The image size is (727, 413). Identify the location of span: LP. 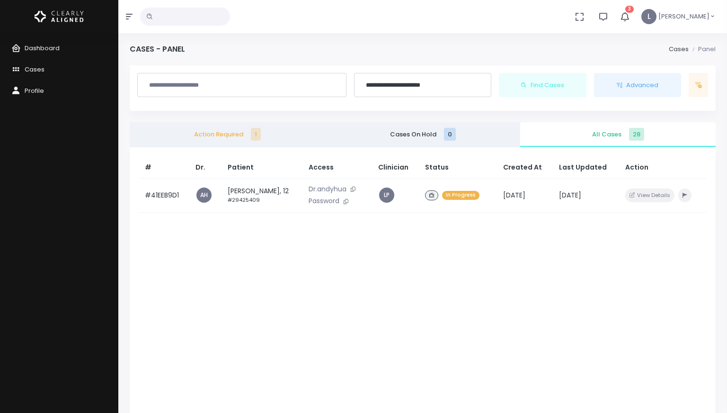
(387, 195).